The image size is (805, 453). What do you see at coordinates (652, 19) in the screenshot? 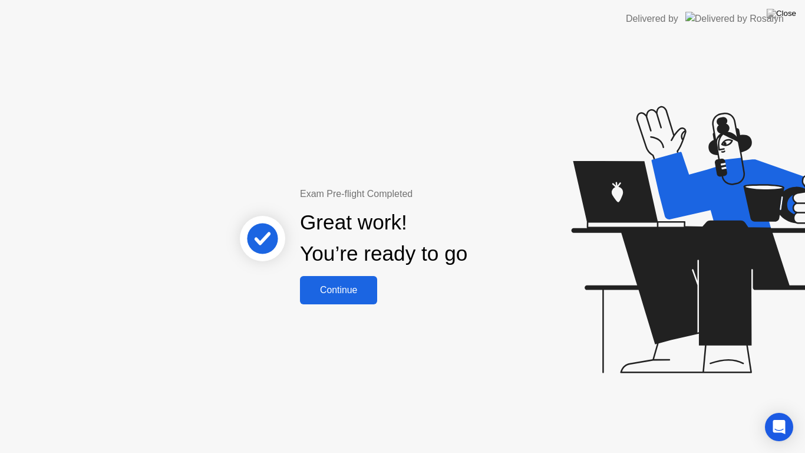
I see `div: Delivered by` at bounding box center [652, 19].